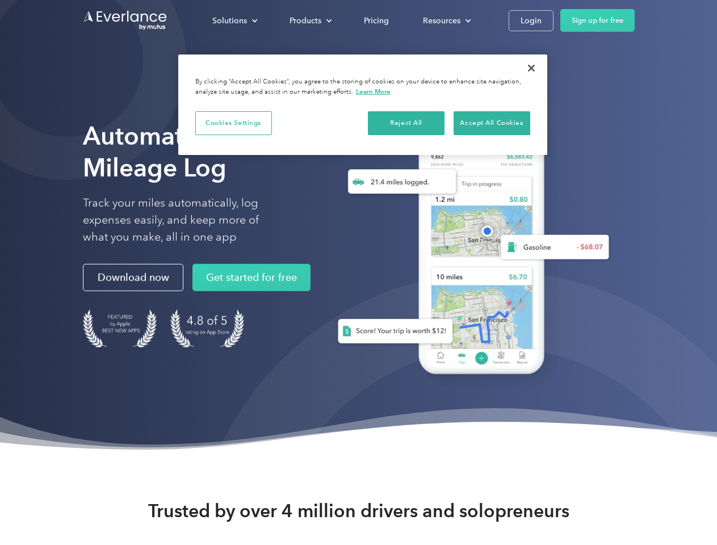 The height and width of the screenshot is (545, 717). What do you see at coordinates (406, 123) in the screenshot?
I see `button: Reject All` at bounding box center [406, 123].